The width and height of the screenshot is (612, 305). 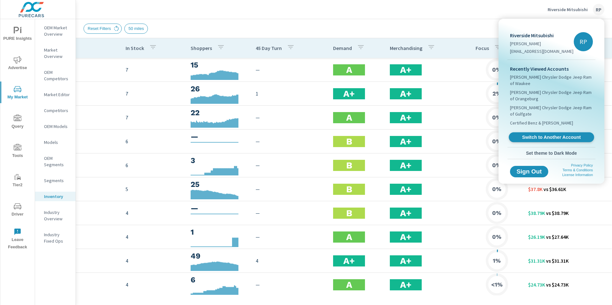 I want to click on a: Terms & Conditions, so click(x=578, y=170).